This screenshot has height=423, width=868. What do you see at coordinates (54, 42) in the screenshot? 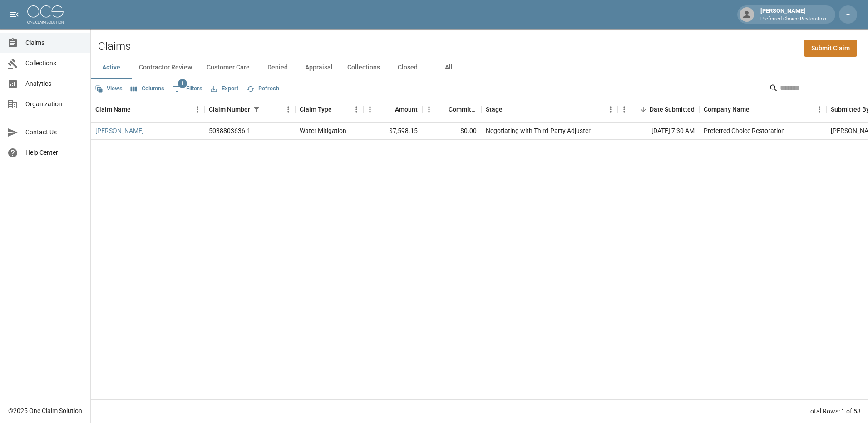
I see `span: Claims` at bounding box center [54, 42].